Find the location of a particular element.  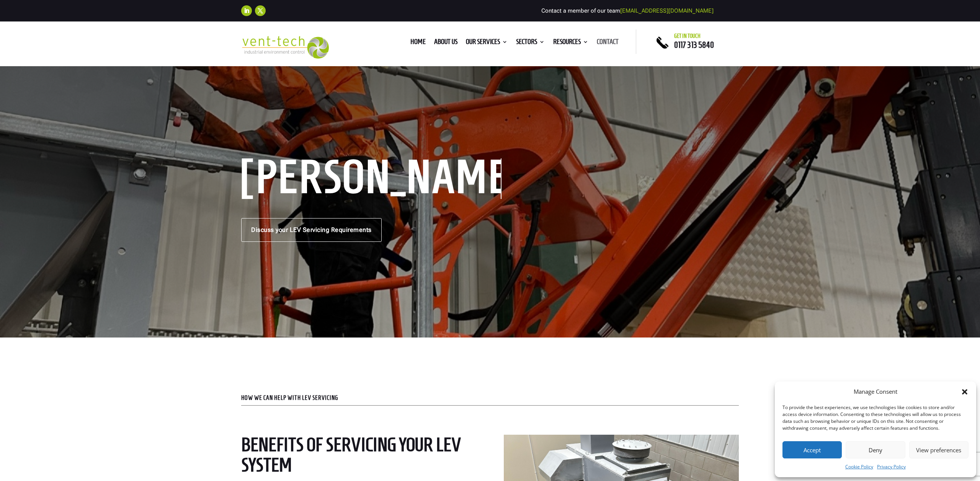

button: Deny is located at coordinates (875, 450).